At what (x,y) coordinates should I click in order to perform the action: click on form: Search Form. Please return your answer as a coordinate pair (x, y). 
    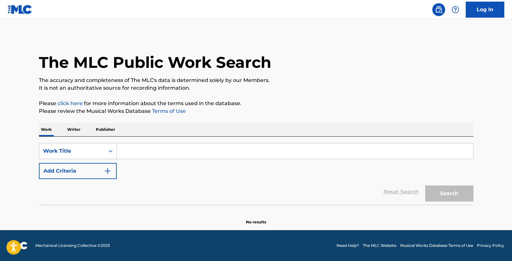
    Looking at the image, I should click on (256, 174).